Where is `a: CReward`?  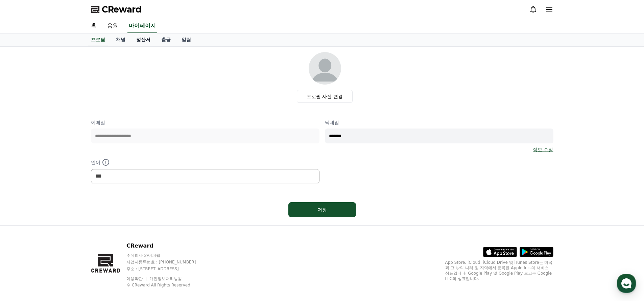
a: CReward is located at coordinates (116, 9).